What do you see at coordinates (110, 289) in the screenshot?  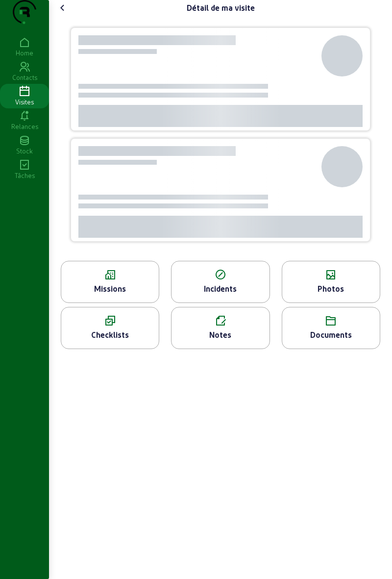 I see `div: Missions` at bounding box center [110, 289].